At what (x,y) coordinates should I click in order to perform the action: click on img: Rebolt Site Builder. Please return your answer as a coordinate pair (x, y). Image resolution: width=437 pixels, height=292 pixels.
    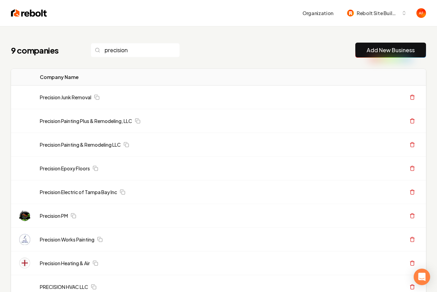
    Looking at the image, I should click on (350, 13).